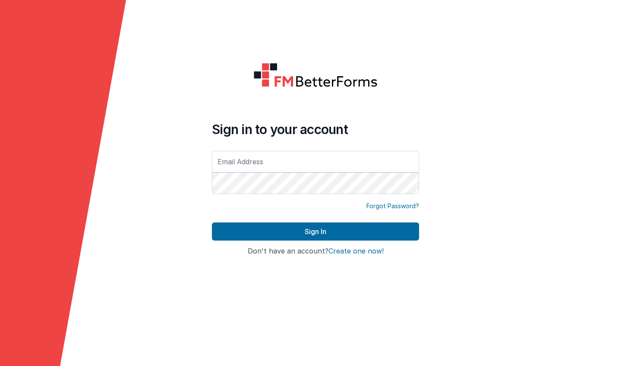 The image size is (631, 366). I want to click on h4: Sign in to your account, so click(316, 129).